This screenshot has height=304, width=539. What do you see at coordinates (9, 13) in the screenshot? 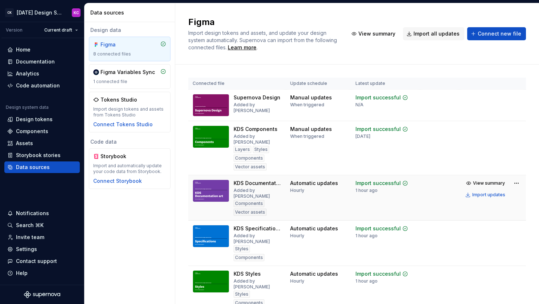
I see `div: CK` at bounding box center [9, 13].